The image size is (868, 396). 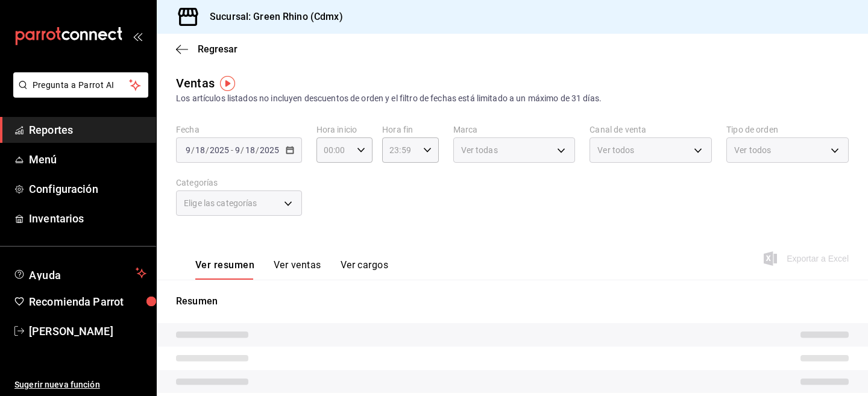 I want to click on span: Recomienda Parrot, so click(x=87, y=301).